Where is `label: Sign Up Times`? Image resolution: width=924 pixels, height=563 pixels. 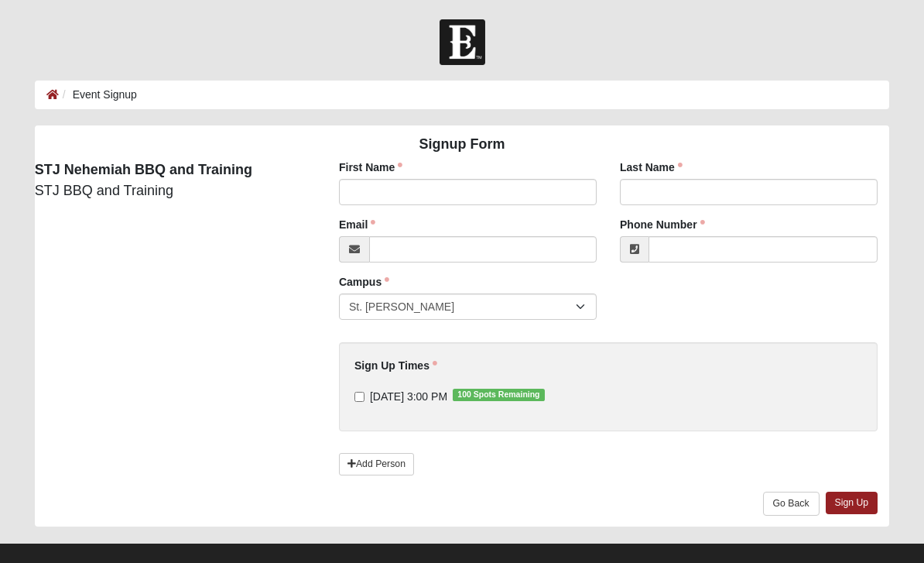
label: Sign Up Times is located at coordinates (395, 366).